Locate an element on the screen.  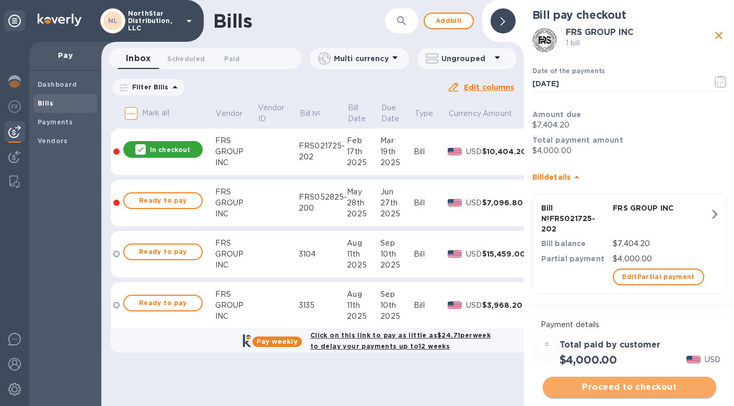
div: May is located at coordinates (364, 192).